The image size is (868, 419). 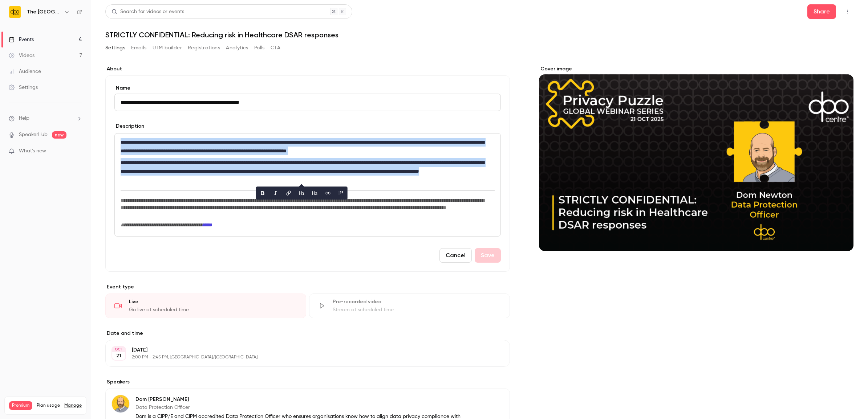 What do you see at coordinates (21, 56) in the screenshot?
I see `div: Videos` at bounding box center [21, 56].